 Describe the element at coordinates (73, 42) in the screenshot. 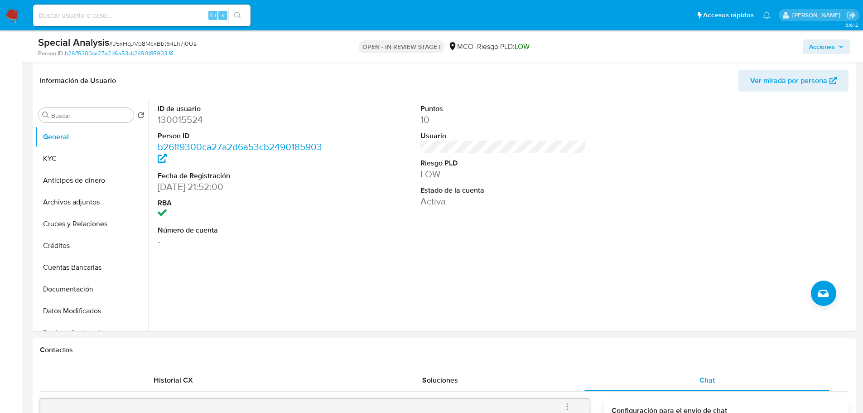

I see `b: Special Analysis` at that location.